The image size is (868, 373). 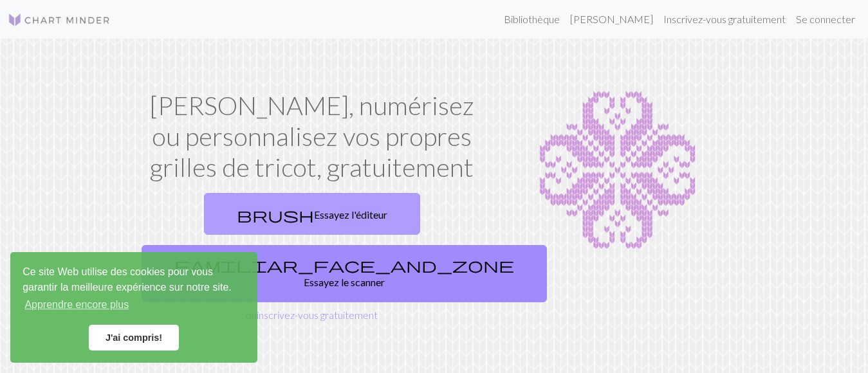 What do you see at coordinates (532, 20) in the screenshot?
I see `a: Bibliothèque` at bounding box center [532, 20].